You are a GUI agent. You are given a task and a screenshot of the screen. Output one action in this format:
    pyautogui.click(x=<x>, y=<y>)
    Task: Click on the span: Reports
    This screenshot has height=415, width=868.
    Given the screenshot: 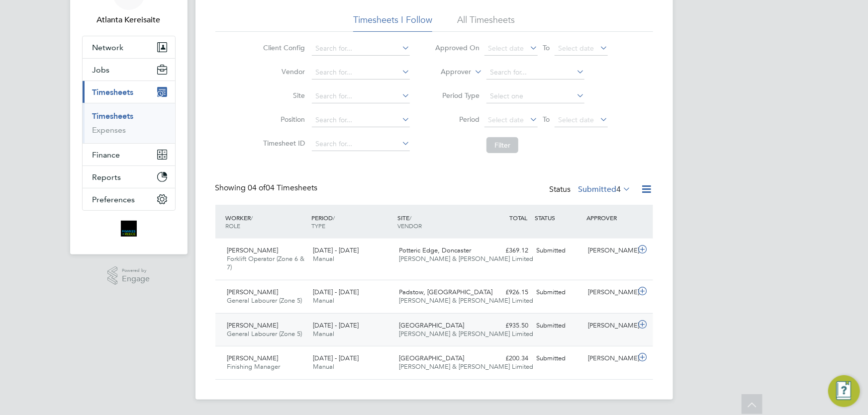 What is the action you would take?
    pyautogui.click(x=107, y=177)
    